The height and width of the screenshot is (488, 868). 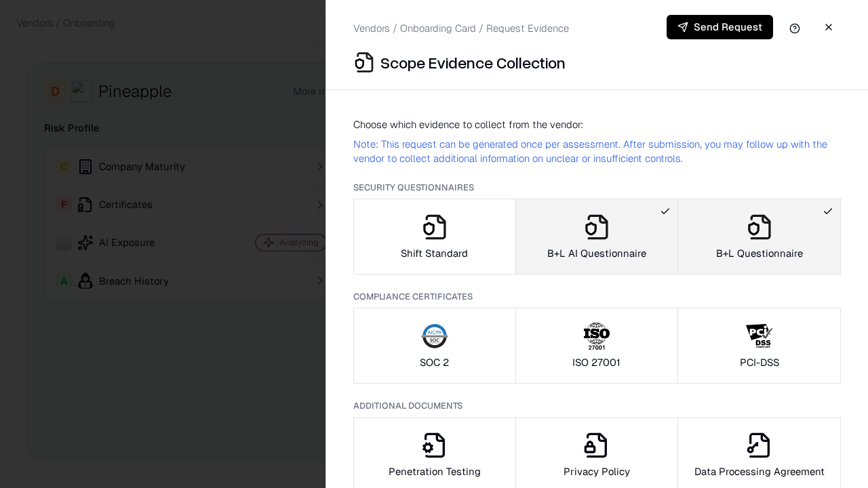 What do you see at coordinates (719, 27) in the screenshot?
I see `button: Send Request` at bounding box center [719, 27].